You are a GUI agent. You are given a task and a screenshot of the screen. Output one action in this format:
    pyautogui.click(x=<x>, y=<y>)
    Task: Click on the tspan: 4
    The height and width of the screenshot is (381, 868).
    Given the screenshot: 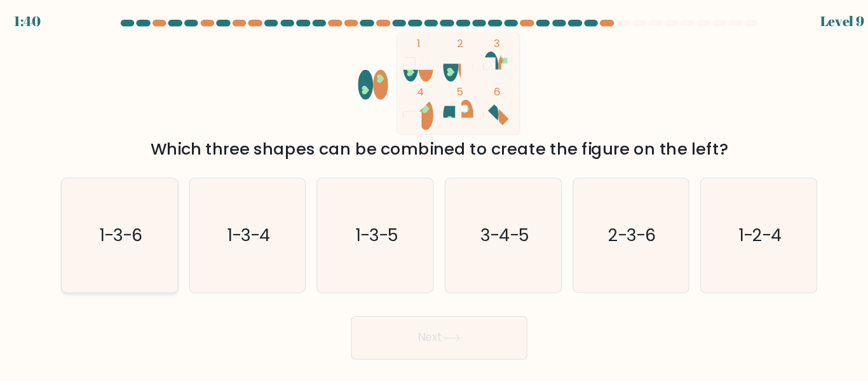 What is the action you would take?
    pyautogui.click(x=416, y=91)
    